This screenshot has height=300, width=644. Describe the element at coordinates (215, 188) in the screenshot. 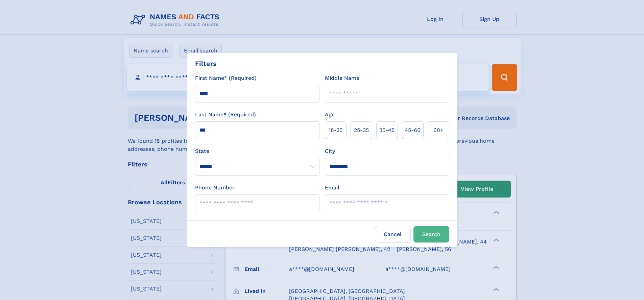

I see `label: Phone Number` at that location.